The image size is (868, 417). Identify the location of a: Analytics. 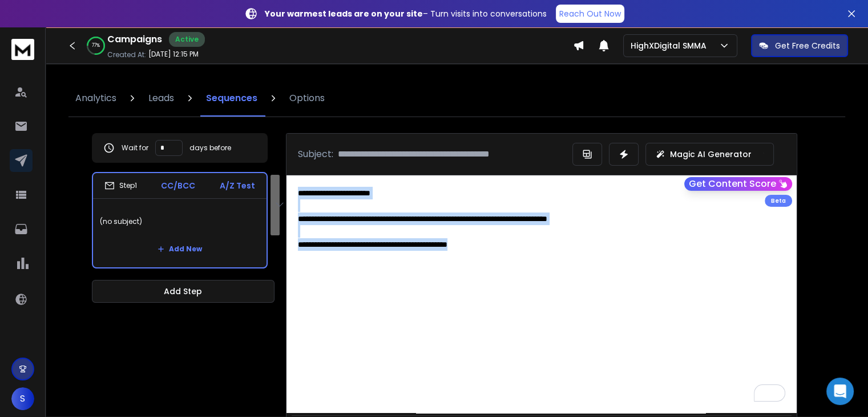
(96, 98).